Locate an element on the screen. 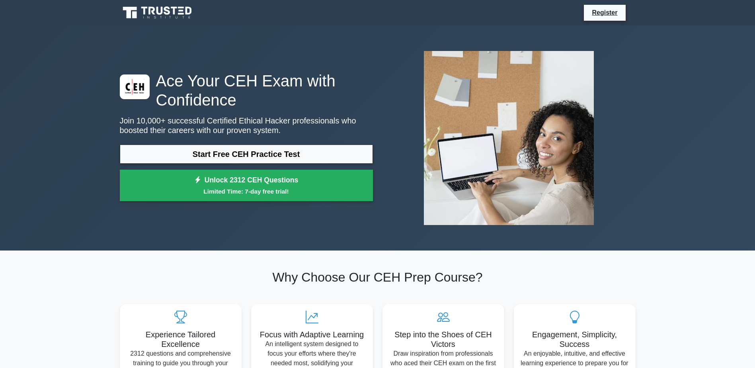 Image resolution: width=755 pixels, height=368 pixels. h5: Focus with Adaptive Learning is located at coordinates (312, 334).